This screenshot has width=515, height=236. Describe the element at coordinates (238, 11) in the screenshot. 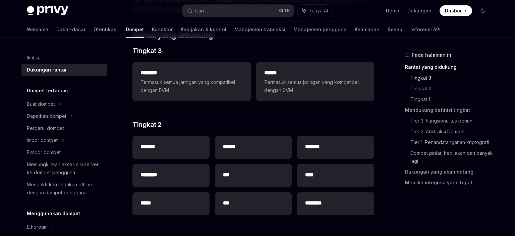

I see `button: Cari ...Ctrl K` at that location.